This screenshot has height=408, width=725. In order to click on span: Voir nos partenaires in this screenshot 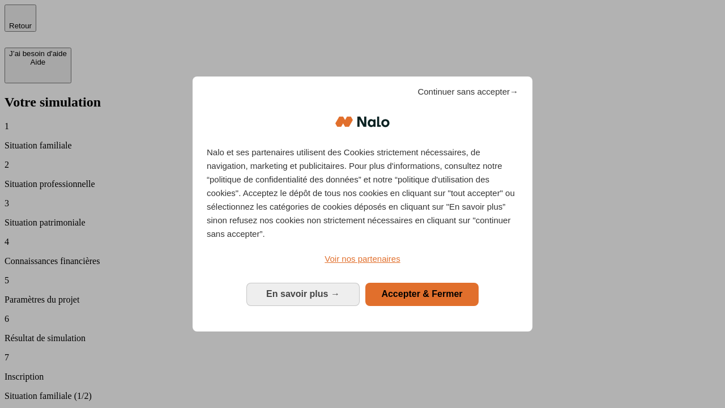, I will do `click(362, 258)`.